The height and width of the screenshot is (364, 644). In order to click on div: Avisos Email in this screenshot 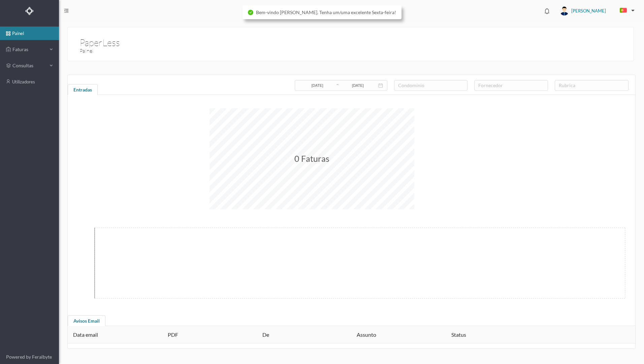, I will do `click(87, 322)`.